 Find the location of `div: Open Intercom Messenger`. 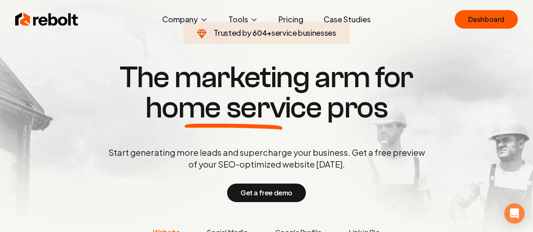

div: Open Intercom Messenger is located at coordinates (515, 214).